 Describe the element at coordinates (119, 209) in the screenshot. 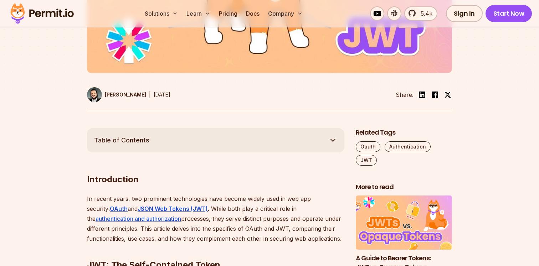

I see `strong: OAuth` at that location.